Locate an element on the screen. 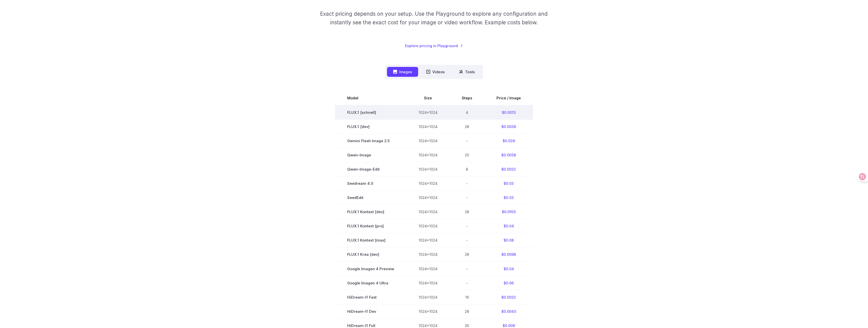 This screenshot has width=868, height=328. td: FLUX.1 Krea [dev] is located at coordinates (370, 254).